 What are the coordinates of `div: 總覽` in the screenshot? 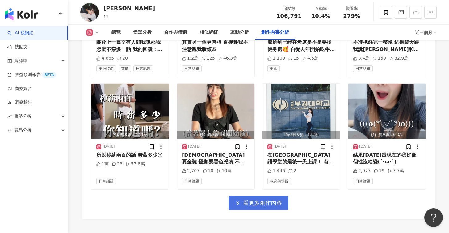 It's located at (116, 32).